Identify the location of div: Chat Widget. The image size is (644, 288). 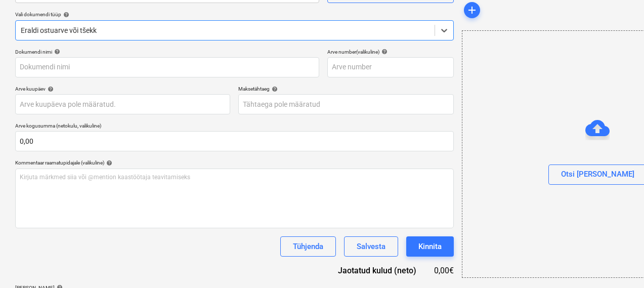
(619, 263).